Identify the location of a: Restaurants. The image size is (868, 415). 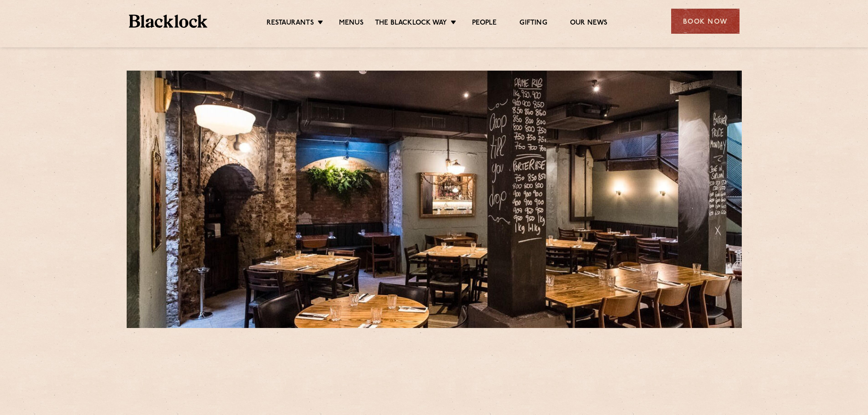
(290, 24).